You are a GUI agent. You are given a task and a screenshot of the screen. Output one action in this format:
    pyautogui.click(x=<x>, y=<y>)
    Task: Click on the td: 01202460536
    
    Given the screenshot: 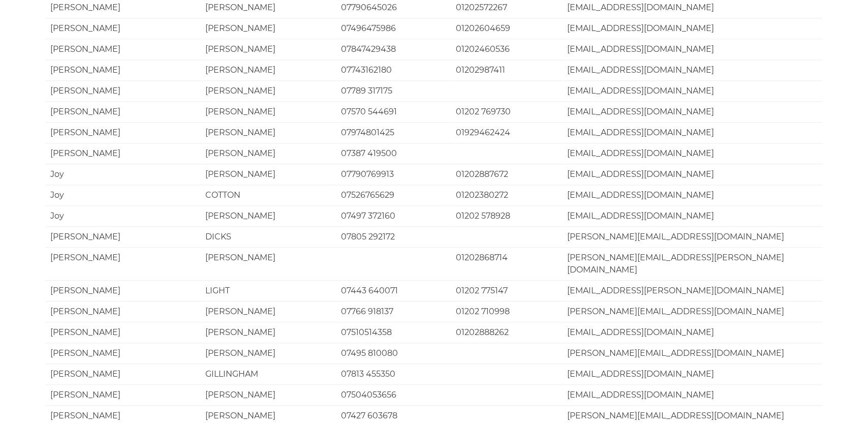 What is the action you would take?
    pyautogui.click(x=506, y=49)
    